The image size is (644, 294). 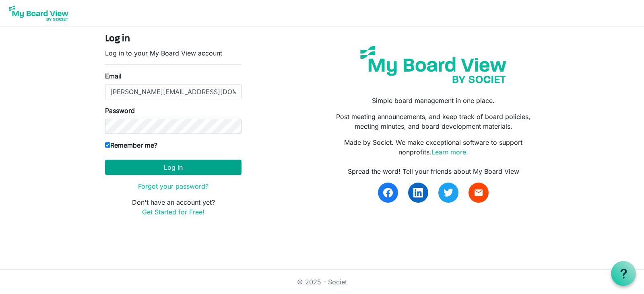 What do you see at coordinates (434, 100) in the screenshot?
I see `p: Simple board management in one place.` at bounding box center [434, 100].